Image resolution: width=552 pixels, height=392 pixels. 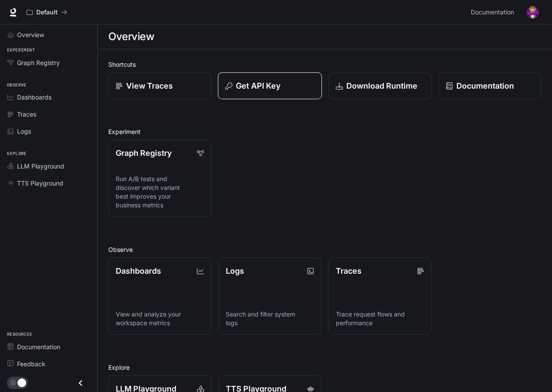 I want to click on p: View and analyze your workspace metrics, so click(x=160, y=319).